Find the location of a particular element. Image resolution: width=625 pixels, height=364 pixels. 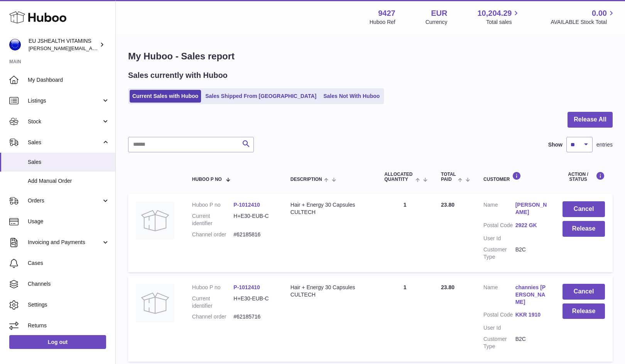

a: Log out is located at coordinates (57, 342).